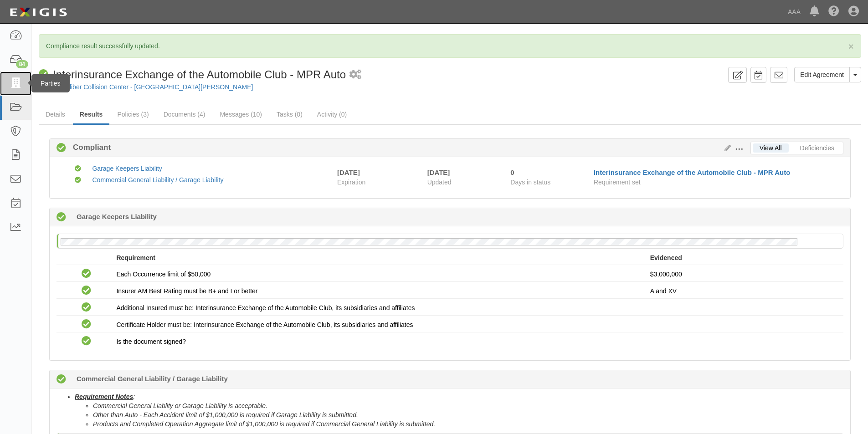 The image size is (868, 434). Describe the element at coordinates (834, 12) in the screenshot. I see `i: Help Center - Complianz` at that location.